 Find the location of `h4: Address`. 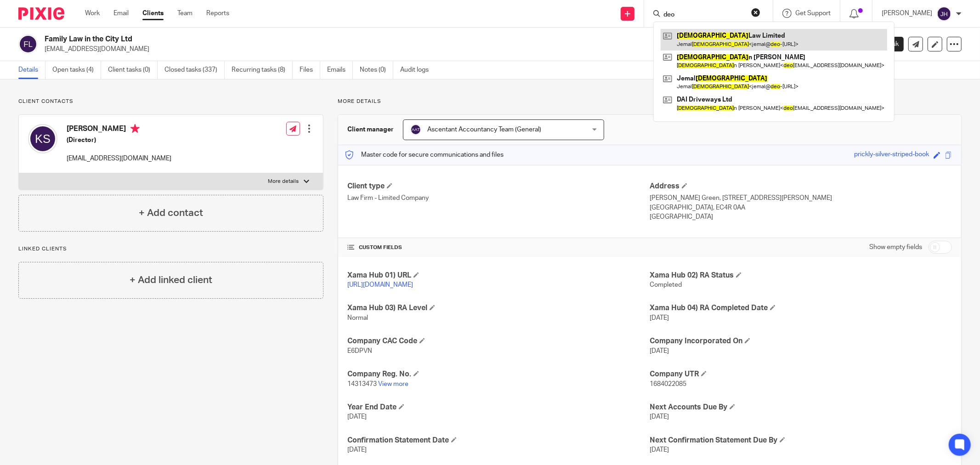

h4: Address is located at coordinates (801, 186).